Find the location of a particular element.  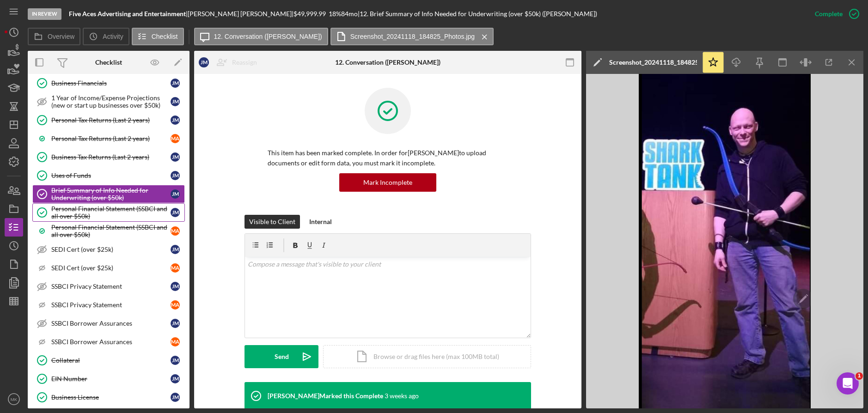

div: In Review is located at coordinates (44, 14).